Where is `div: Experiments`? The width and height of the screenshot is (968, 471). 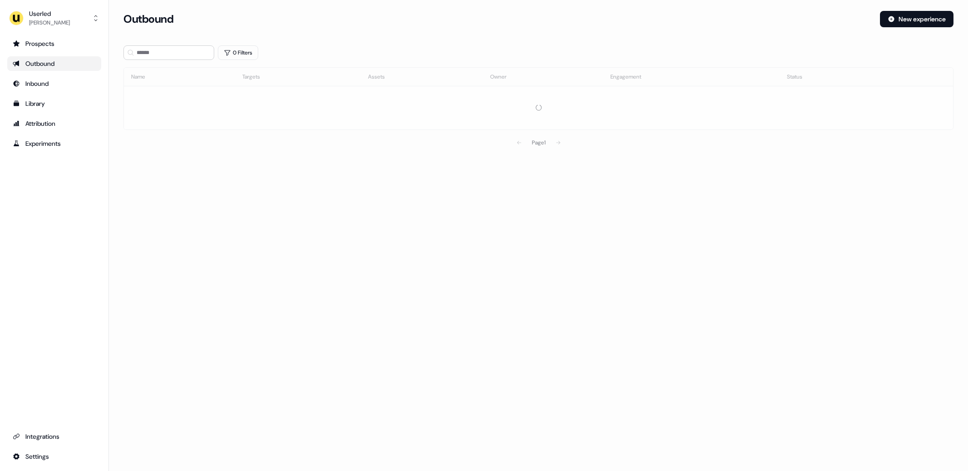
div: Experiments is located at coordinates (54, 143).